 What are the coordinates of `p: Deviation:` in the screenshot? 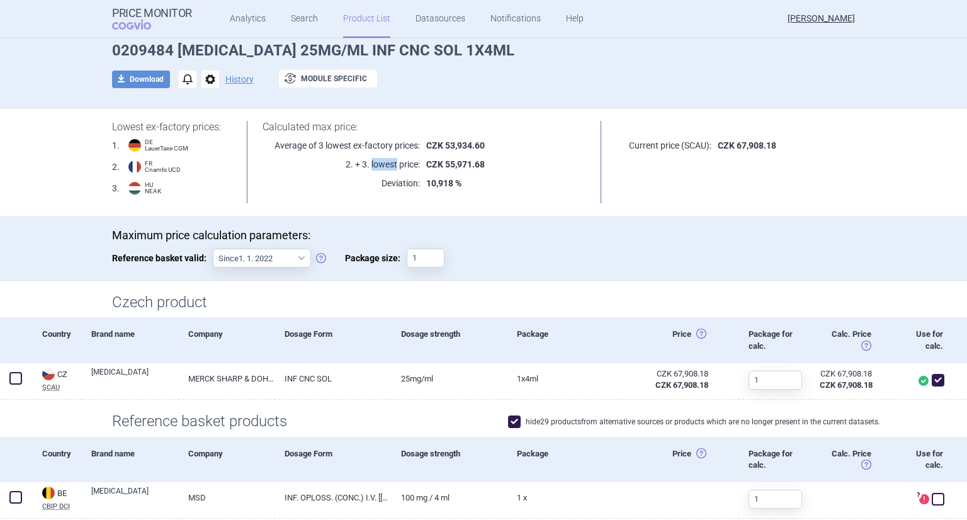 It's located at (341, 183).